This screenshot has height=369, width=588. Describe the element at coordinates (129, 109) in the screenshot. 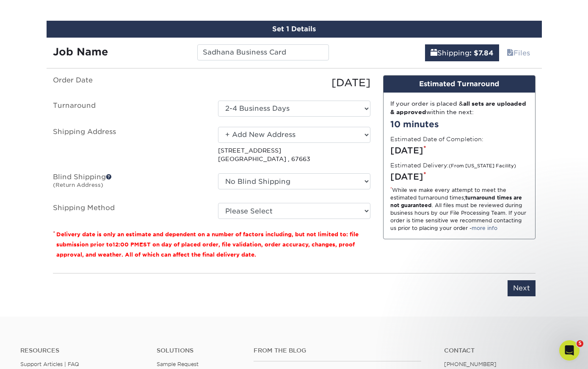

I see `label: Turnaround` at that location.